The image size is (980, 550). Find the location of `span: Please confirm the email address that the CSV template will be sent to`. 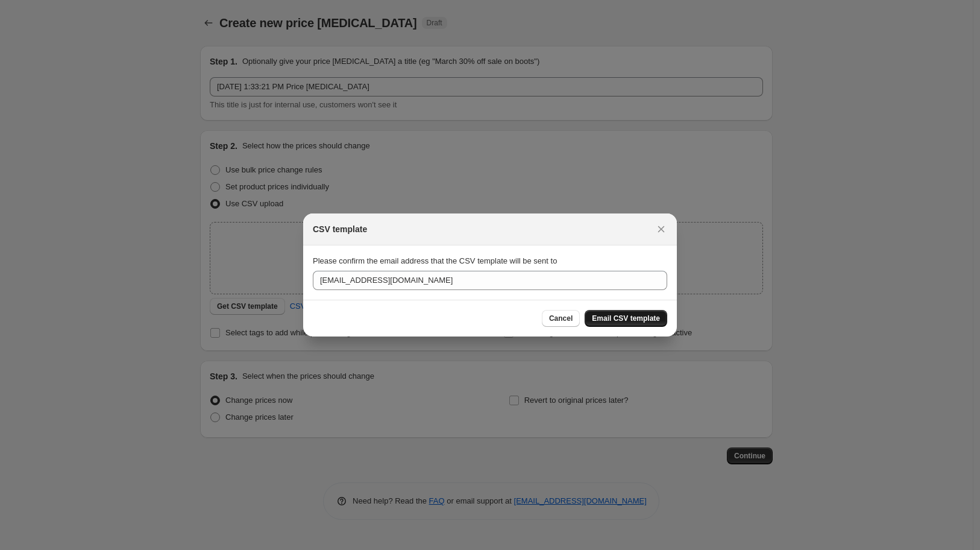

span: Please confirm the email address that the CSV template will be sent to is located at coordinates (435, 260).